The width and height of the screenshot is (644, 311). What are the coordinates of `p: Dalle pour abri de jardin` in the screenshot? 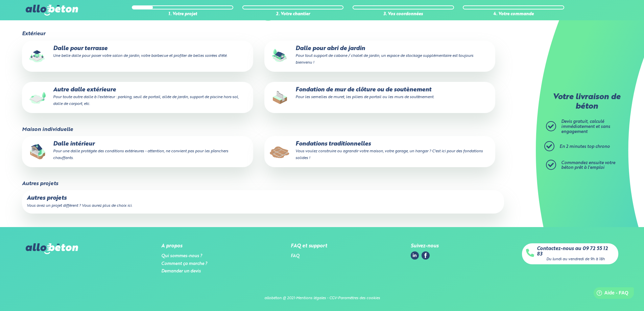 It's located at (380, 55).